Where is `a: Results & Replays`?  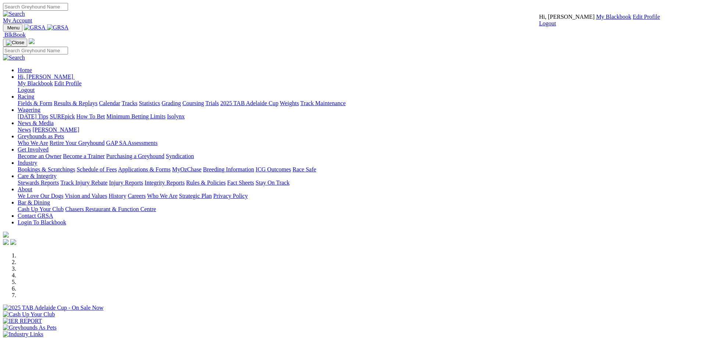 a: Results & Replays is located at coordinates (75, 103).